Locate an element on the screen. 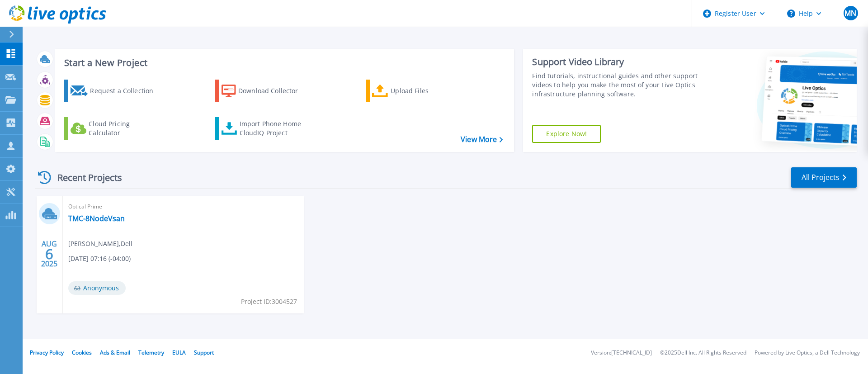 This screenshot has height=374, width=868. a: Cookies is located at coordinates (82, 352).